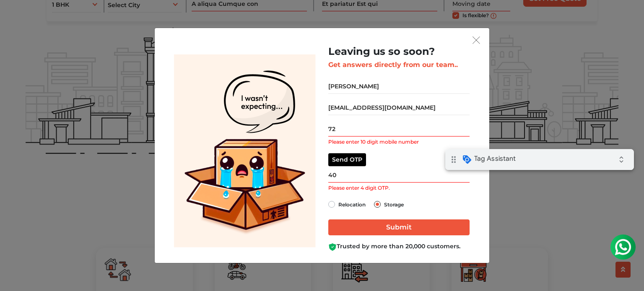 Image resolution: width=644 pixels, height=291 pixels. Describe the element at coordinates (347, 160) in the screenshot. I see `button: Send OTP` at that location.